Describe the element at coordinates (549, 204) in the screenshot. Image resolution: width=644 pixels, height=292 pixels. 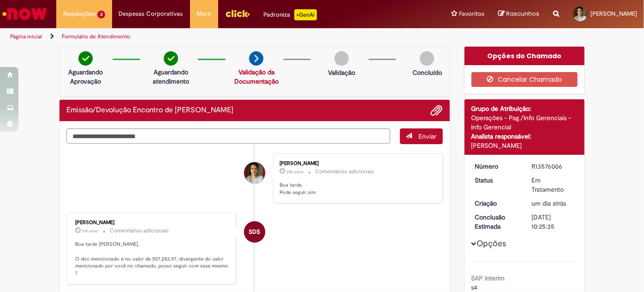
I see `span: um dia atrás` at that location.